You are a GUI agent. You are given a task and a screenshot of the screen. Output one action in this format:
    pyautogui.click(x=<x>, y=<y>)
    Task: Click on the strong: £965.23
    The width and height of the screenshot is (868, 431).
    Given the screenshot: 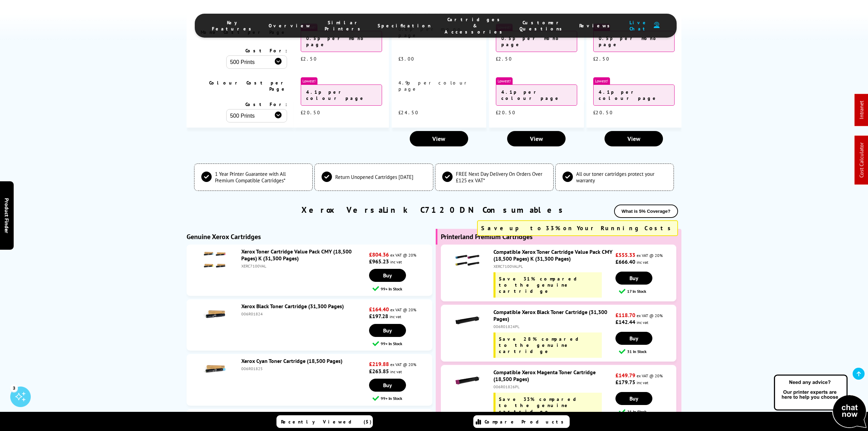 What is the action you would take?
    pyautogui.click(x=379, y=261)
    